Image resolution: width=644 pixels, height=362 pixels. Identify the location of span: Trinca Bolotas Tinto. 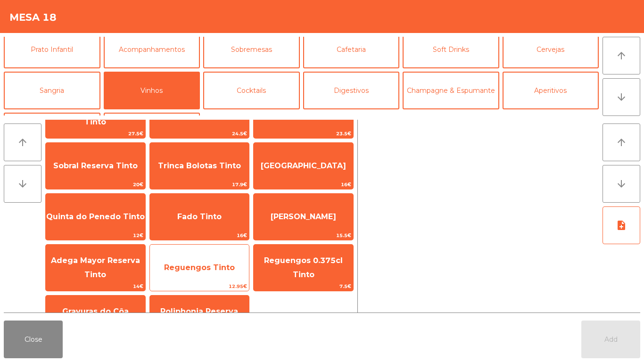
(199, 165).